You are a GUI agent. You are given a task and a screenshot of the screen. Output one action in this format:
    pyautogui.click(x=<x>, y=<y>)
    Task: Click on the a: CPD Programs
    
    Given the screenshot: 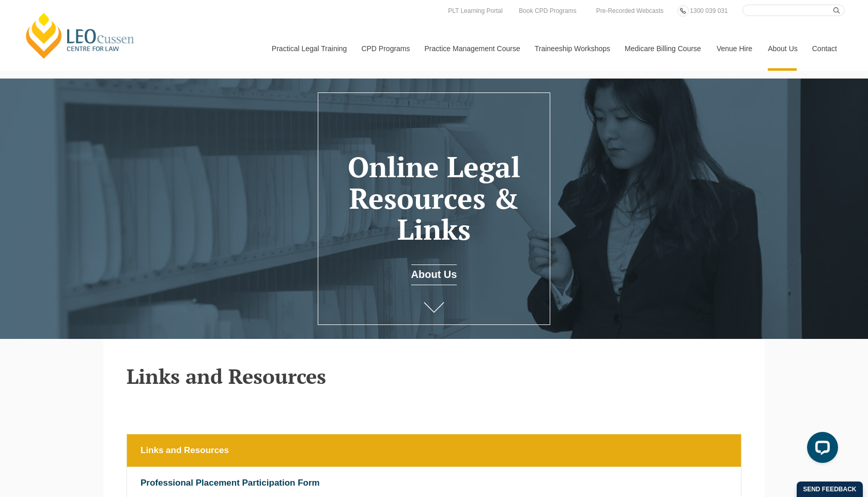 What is the action you would take?
    pyautogui.click(x=385, y=48)
    